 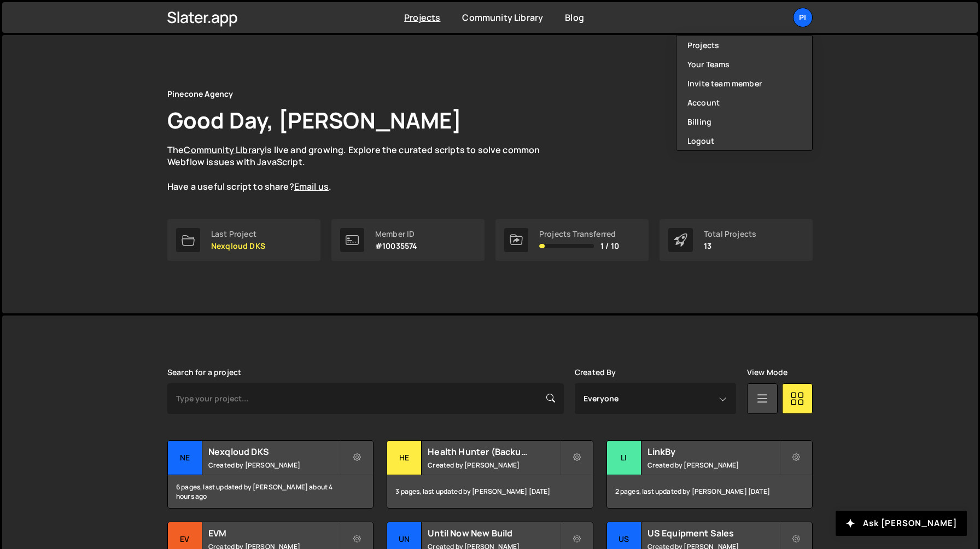 What do you see at coordinates (596, 372) in the screenshot?
I see `label: Created By` at bounding box center [596, 372].